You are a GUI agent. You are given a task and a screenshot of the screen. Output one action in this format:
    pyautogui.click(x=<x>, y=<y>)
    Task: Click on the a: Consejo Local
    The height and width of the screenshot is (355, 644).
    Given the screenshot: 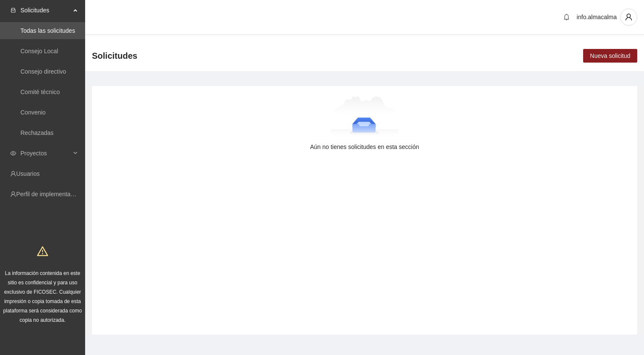 What is the action you would take?
    pyautogui.click(x=39, y=51)
    